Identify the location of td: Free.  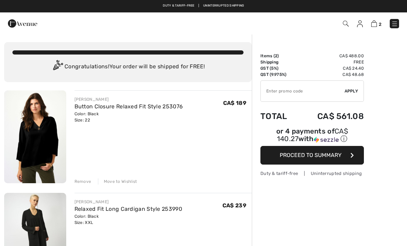
(330, 62).